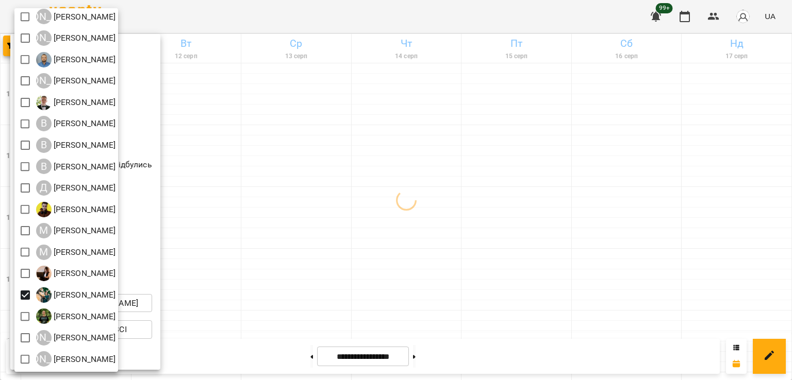 This screenshot has width=792, height=380. Describe the element at coordinates (44, 210) in the screenshot. I see `img: Д` at that location.